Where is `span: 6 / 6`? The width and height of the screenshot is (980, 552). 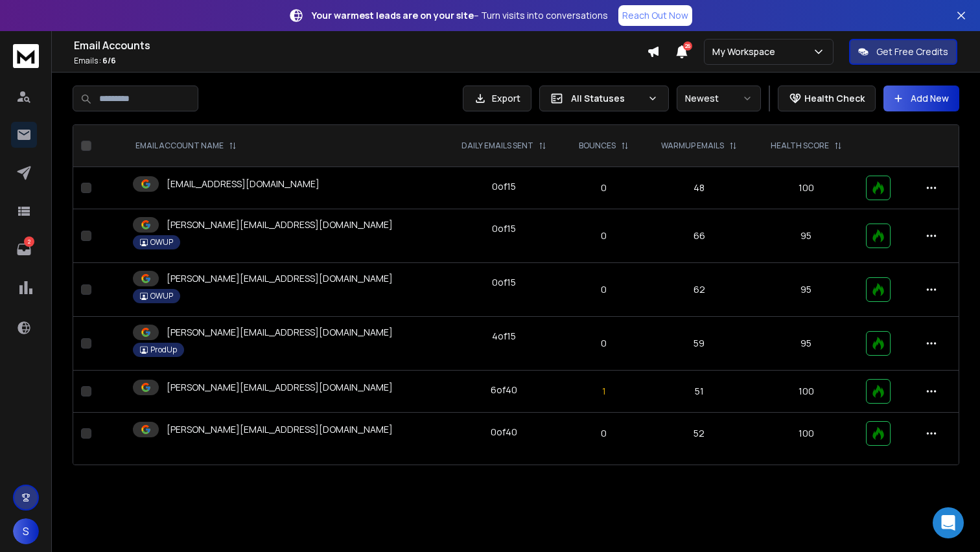
span: 6 / 6 is located at coordinates (109, 60).